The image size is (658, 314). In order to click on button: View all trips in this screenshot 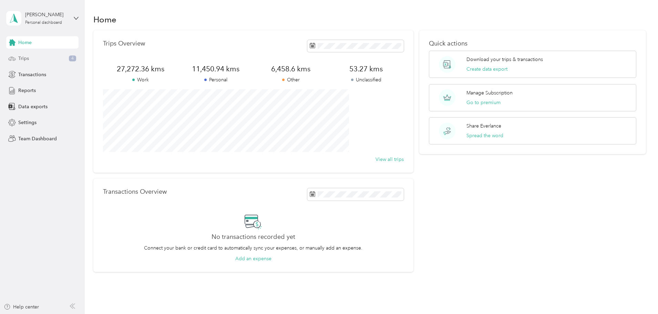, I will do `click(389, 159)`.